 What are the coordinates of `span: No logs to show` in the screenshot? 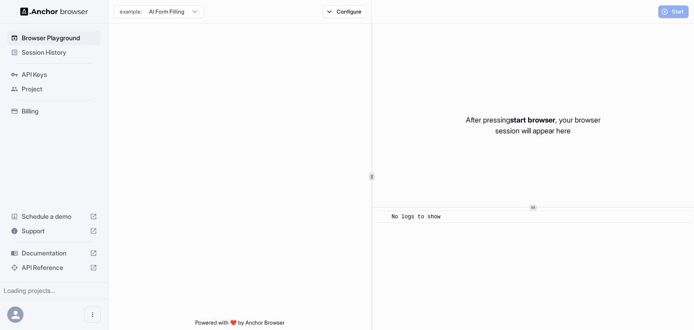 It's located at (416, 217).